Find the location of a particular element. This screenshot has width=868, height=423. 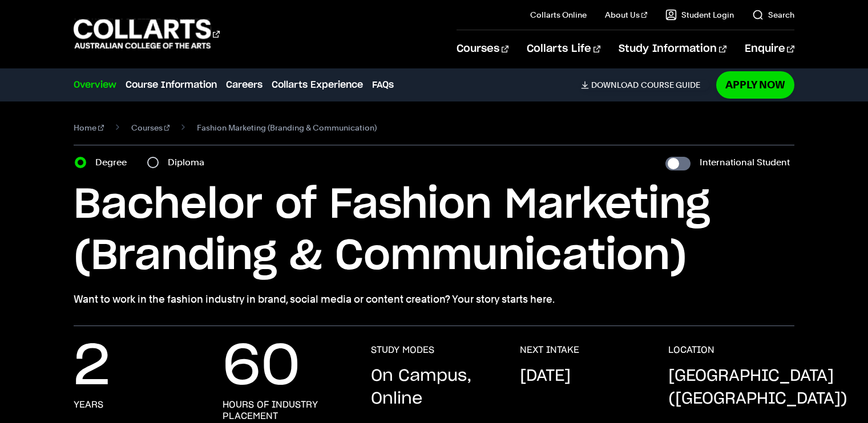

div: Go to homepage is located at coordinates (147, 33).